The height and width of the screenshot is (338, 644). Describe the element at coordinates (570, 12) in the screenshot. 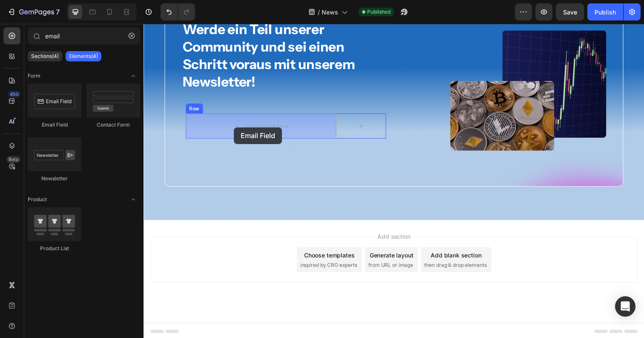

I see `span: Save` at that location.